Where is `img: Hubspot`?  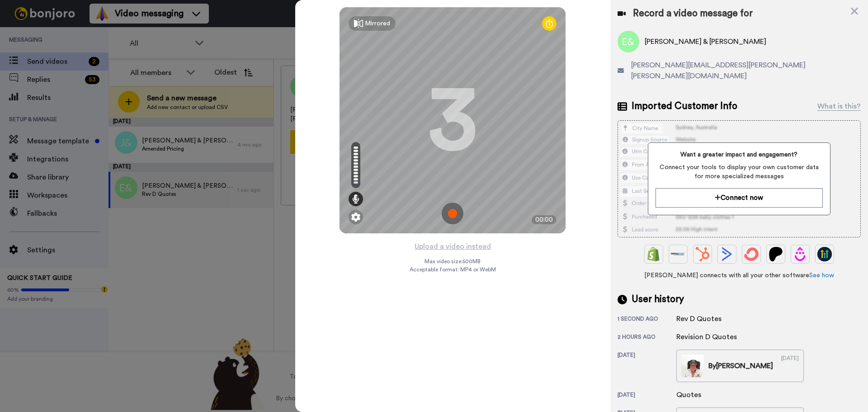 img: Hubspot is located at coordinates (703, 254).